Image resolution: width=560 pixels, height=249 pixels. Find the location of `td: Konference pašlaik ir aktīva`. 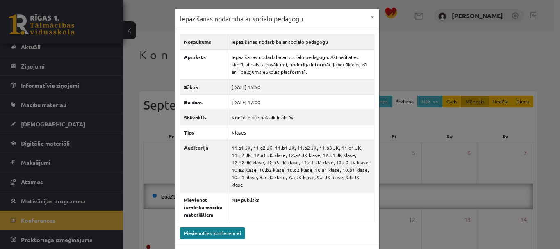

td: Konference pašlaik ir aktīva is located at coordinates (300, 117).